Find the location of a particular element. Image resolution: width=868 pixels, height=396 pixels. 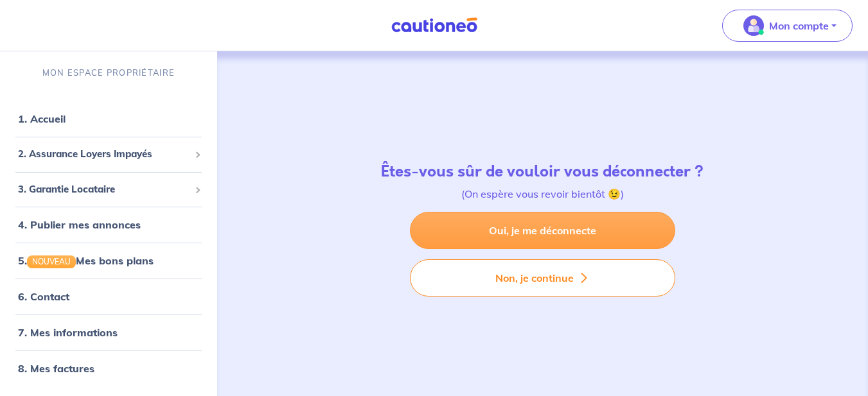

div: 3. Garantie Locataire is located at coordinates (109, 189).